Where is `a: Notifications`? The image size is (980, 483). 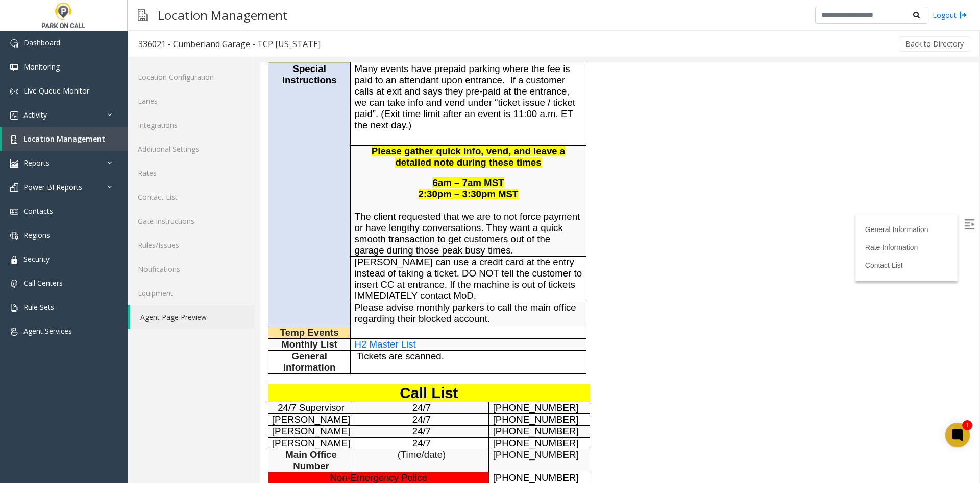
a: Notifications is located at coordinates (191, 269).